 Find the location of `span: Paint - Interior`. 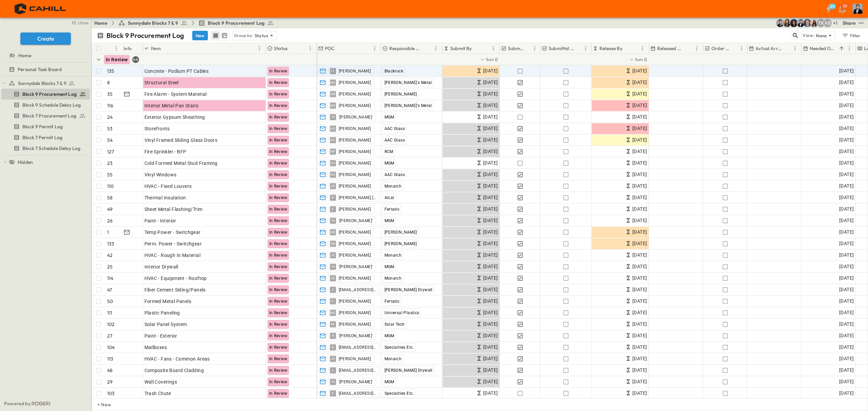

span: Paint - Interior is located at coordinates (161, 221).